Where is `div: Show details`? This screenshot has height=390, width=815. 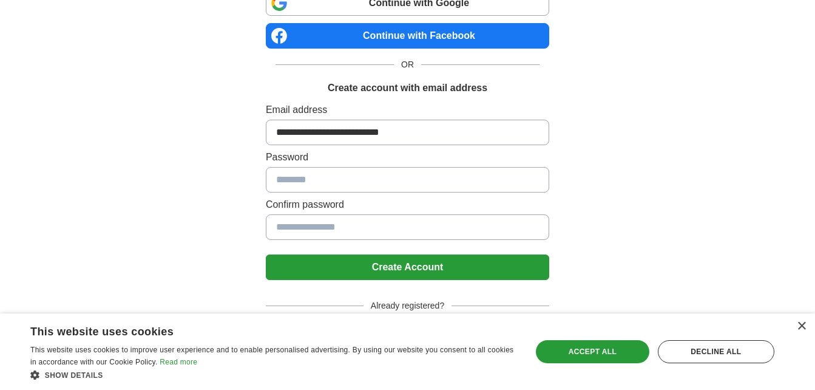 div: Show details is located at coordinates (273, 374).